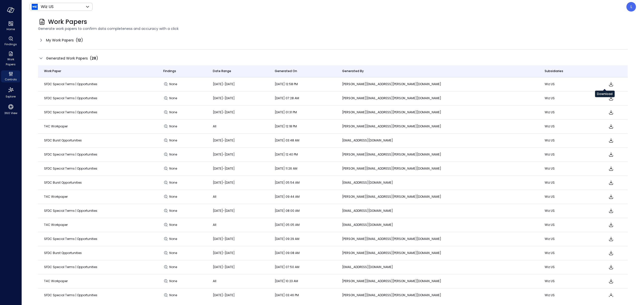 The height and width of the screenshot is (305, 644). Describe the element at coordinates (11, 96) in the screenshot. I see `span: Explore` at that location.